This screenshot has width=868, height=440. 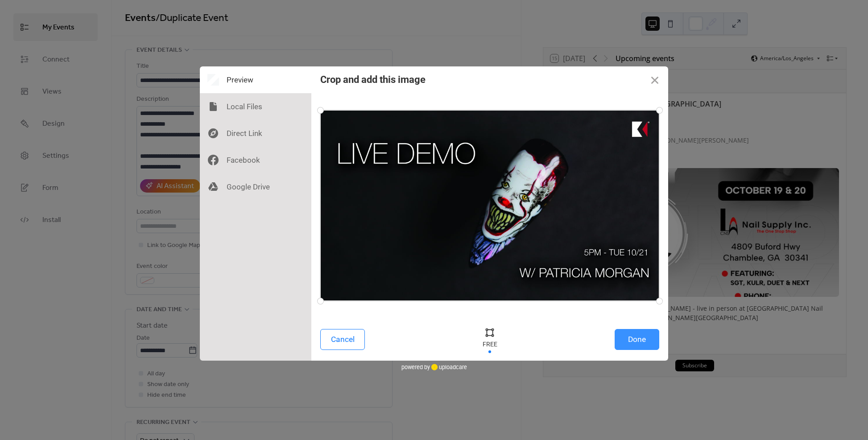 I want to click on div: Crop and add this image, so click(x=373, y=80).